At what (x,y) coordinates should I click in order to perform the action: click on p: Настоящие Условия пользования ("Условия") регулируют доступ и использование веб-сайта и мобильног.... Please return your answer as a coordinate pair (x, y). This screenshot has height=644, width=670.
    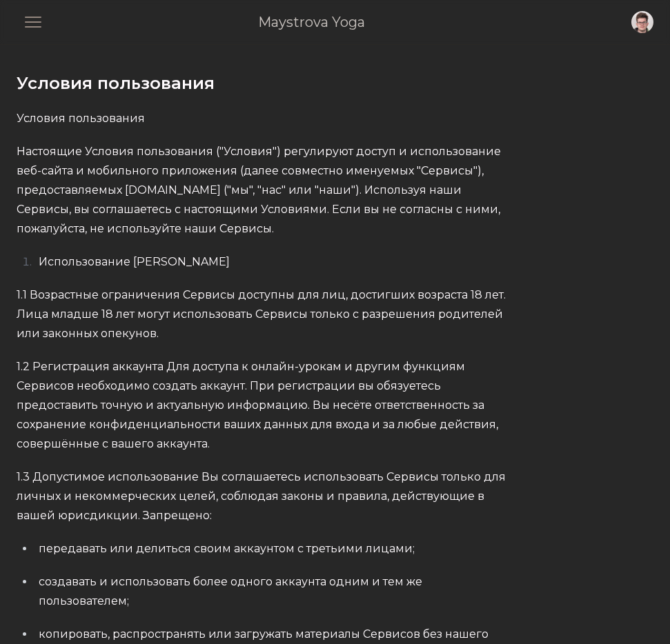
    Looking at the image, I should click on (263, 190).